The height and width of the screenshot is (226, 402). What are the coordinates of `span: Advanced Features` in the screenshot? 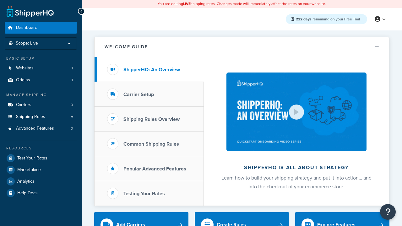 It's located at (35, 129).